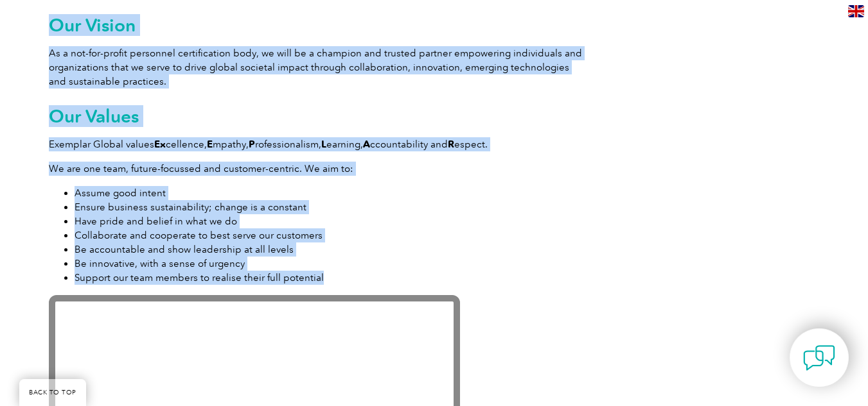  I want to click on strong: P, so click(252, 145).